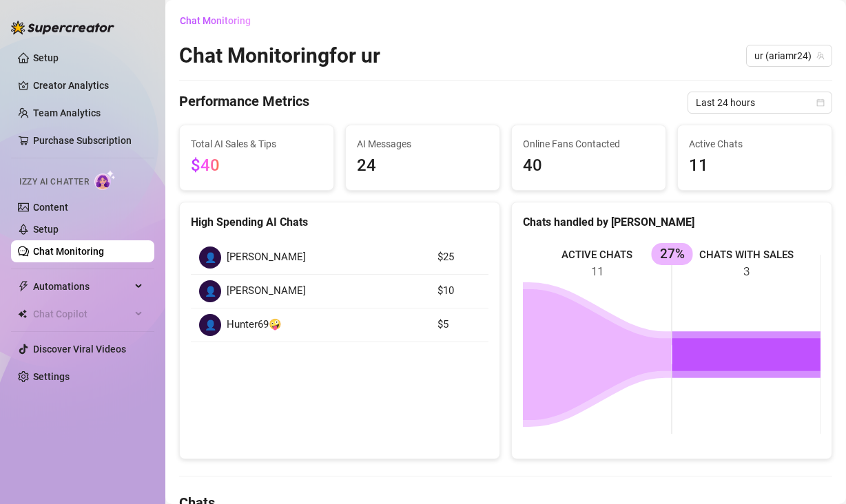 The width and height of the screenshot is (846, 504). What do you see at coordinates (215, 21) in the screenshot?
I see `span: Chat Monitoring` at bounding box center [215, 21].